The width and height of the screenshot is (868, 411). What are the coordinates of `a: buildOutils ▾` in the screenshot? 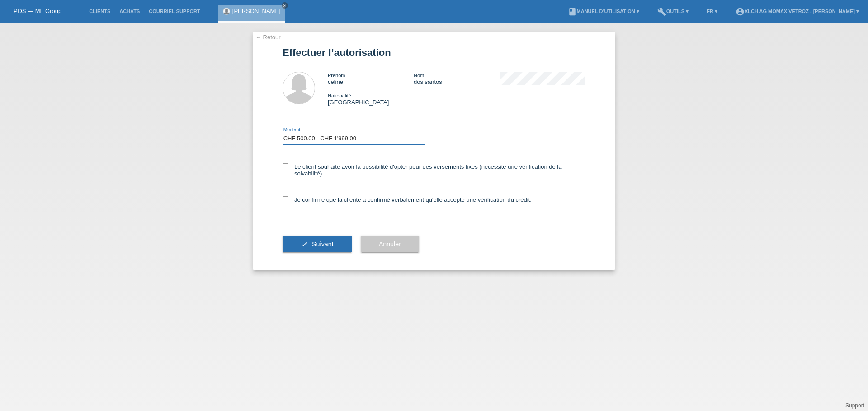 It's located at (672, 11).